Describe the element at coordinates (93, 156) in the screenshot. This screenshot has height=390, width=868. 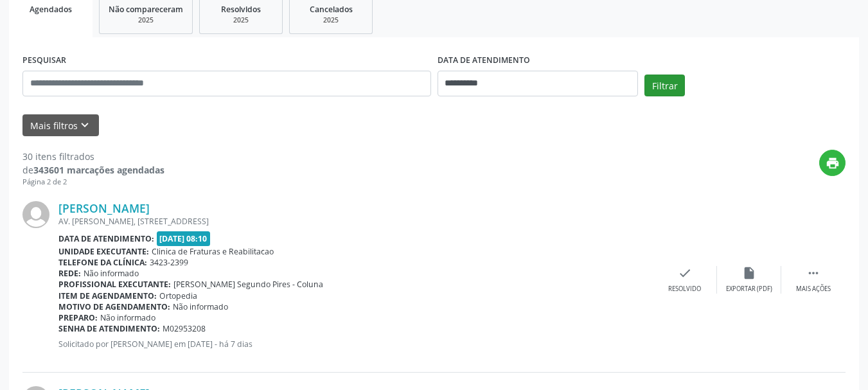
I see `div: 30 itens filtrados` at that location.